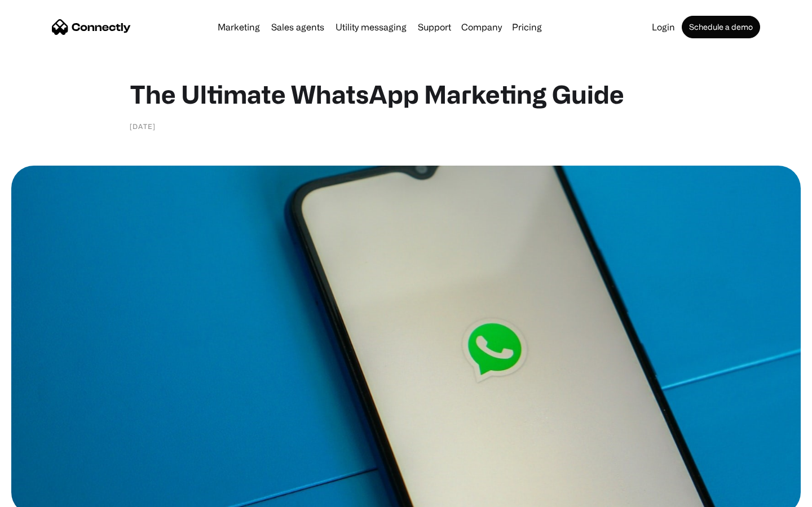 Image resolution: width=812 pixels, height=507 pixels. Describe the element at coordinates (482, 27) in the screenshot. I see `div: Company` at that location.